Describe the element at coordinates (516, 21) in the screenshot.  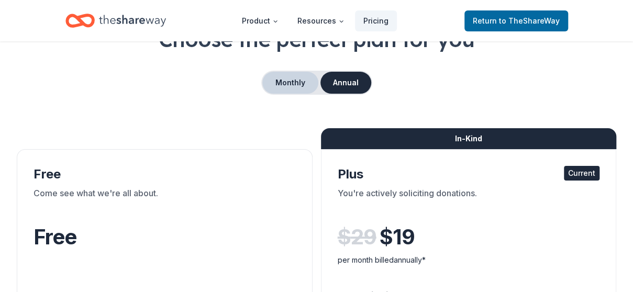
I see `a: Returnto TheShareWay` at that location.